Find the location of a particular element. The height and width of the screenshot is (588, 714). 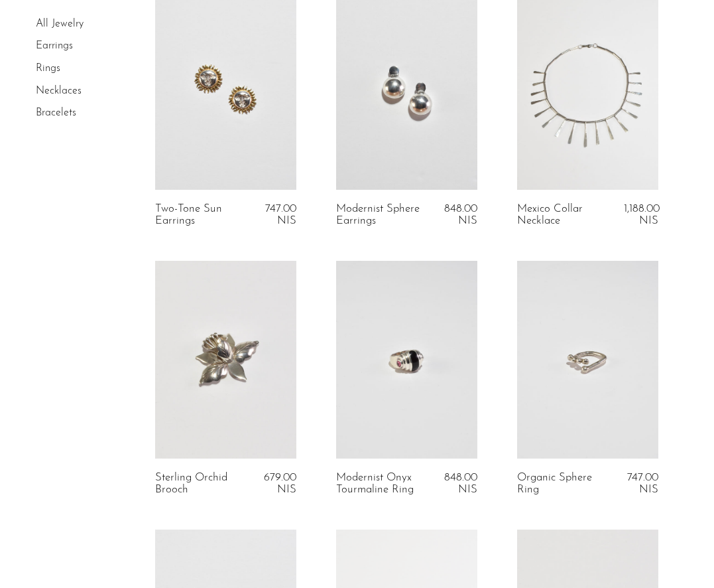

a: Necklaces is located at coordinates (59, 91).